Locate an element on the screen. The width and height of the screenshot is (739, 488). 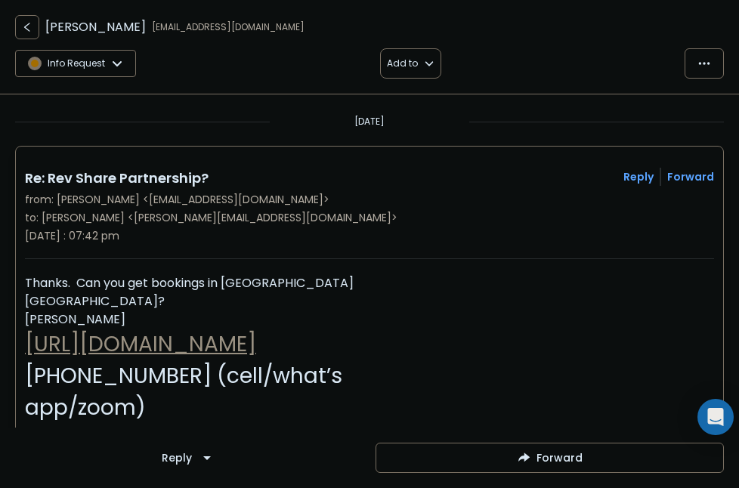
div: Forward is located at coordinates (691, 177).